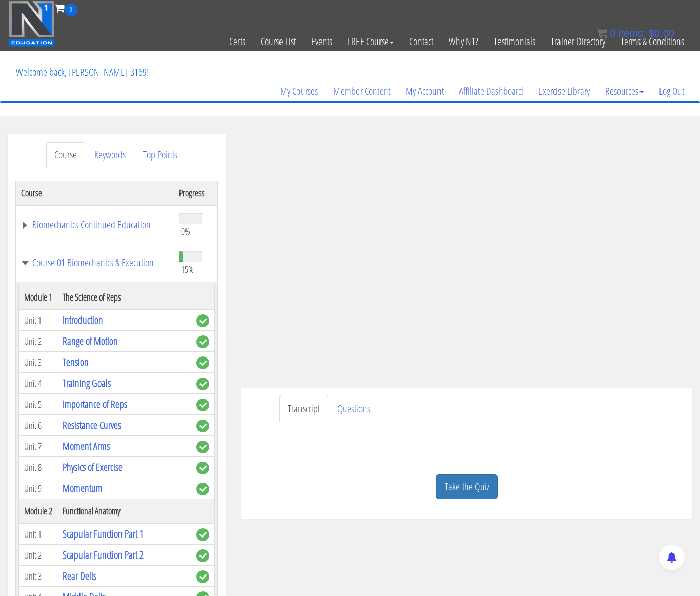 This screenshot has height=596, width=700. What do you see at coordinates (103, 533) in the screenshot?
I see `a: Scapular Function Part 1` at bounding box center [103, 533].